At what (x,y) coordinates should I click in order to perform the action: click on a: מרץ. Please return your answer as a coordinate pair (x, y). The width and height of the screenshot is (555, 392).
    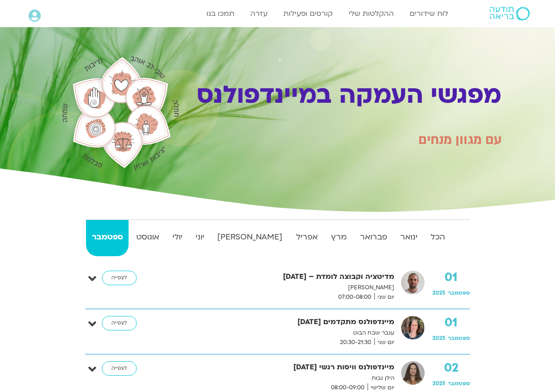
    Looking at the image, I should click on (339, 238).